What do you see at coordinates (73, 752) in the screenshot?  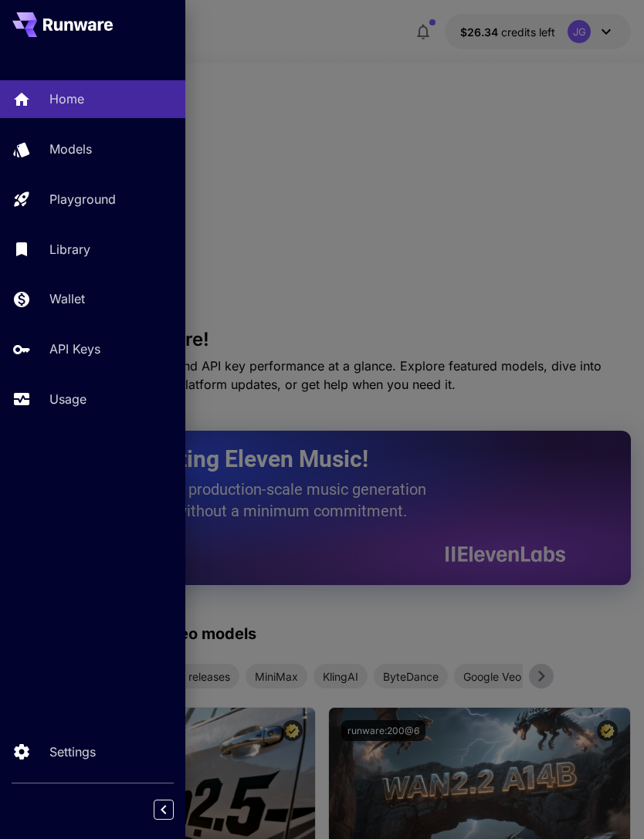 I see `p: Settings` at bounding box center [73, 752].